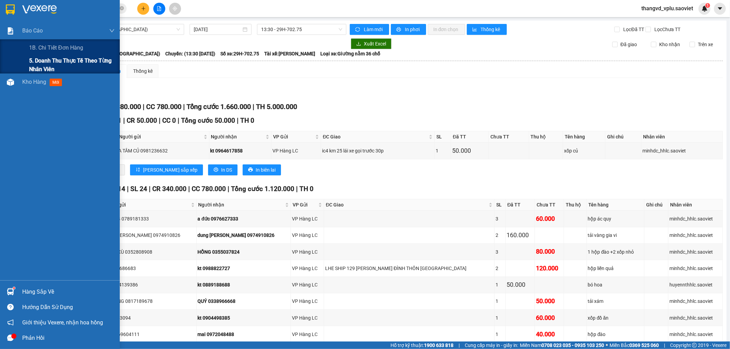 The image size is (730, 349). What do you see at coordinates (615, 269) in the screenshot?
I see `div: hộp liền quả` at bounding box center [615, 269].